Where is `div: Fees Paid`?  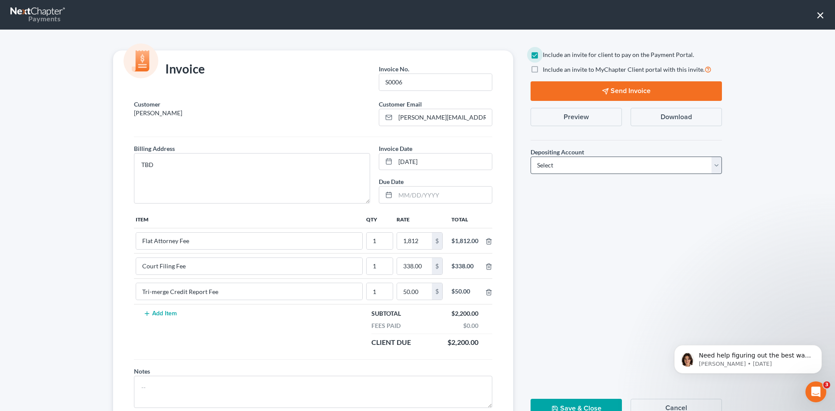 div: Fees Paid is located at coordinates (386, 326).